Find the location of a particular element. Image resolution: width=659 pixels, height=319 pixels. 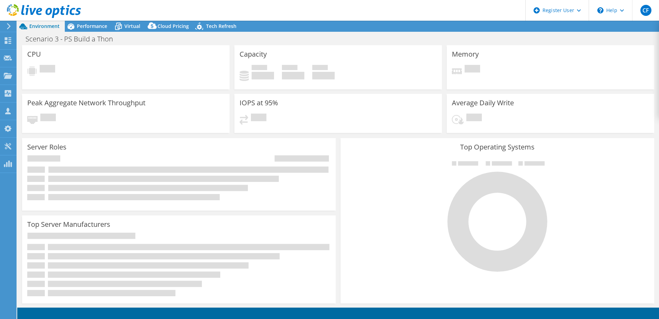

span: Tech Refresh is located at coordinates (221, 26).